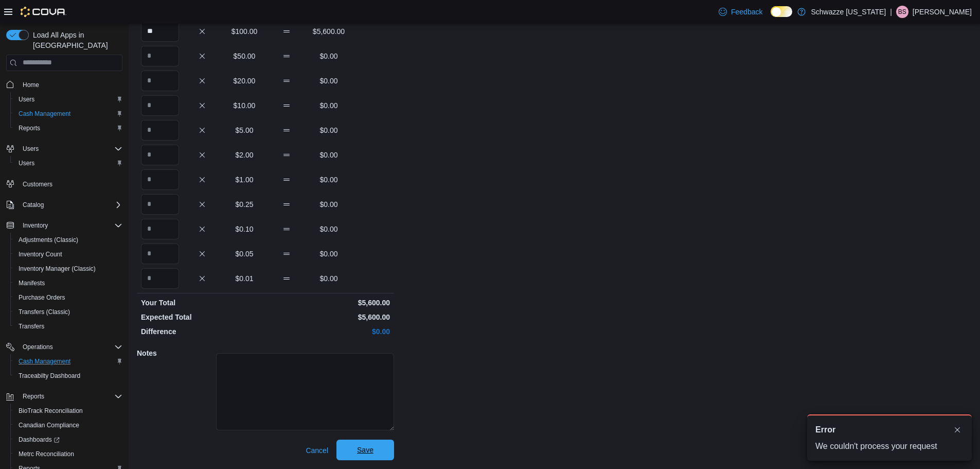  Describe the element at coordinates (244, 229) in the screenshot. I see `p: $0.10` at that location.